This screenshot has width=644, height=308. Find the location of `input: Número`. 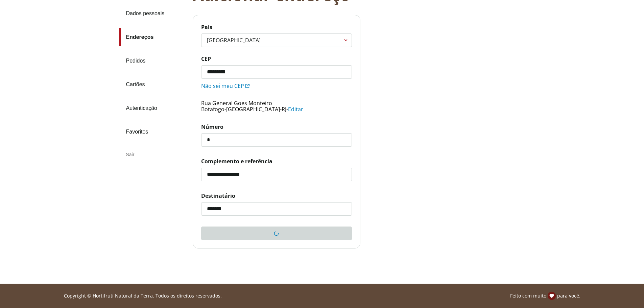

input: Número is located at coordinates (277, 140).